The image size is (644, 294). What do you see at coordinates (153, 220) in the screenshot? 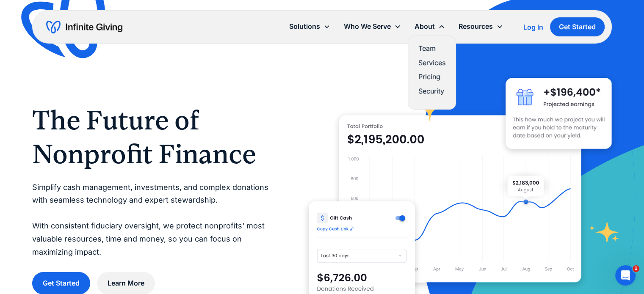
I see `p: Simplify cash management, investments, and complex donations with seamless technology and expert ...` at bounding box center [153, 220].